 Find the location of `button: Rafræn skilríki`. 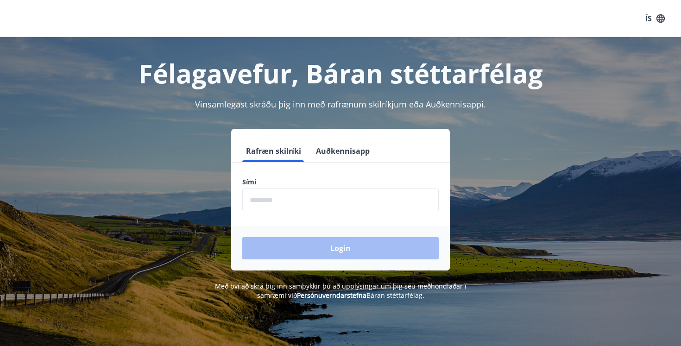

button: Rafræn skilríki is located at coordinates (273, 151).